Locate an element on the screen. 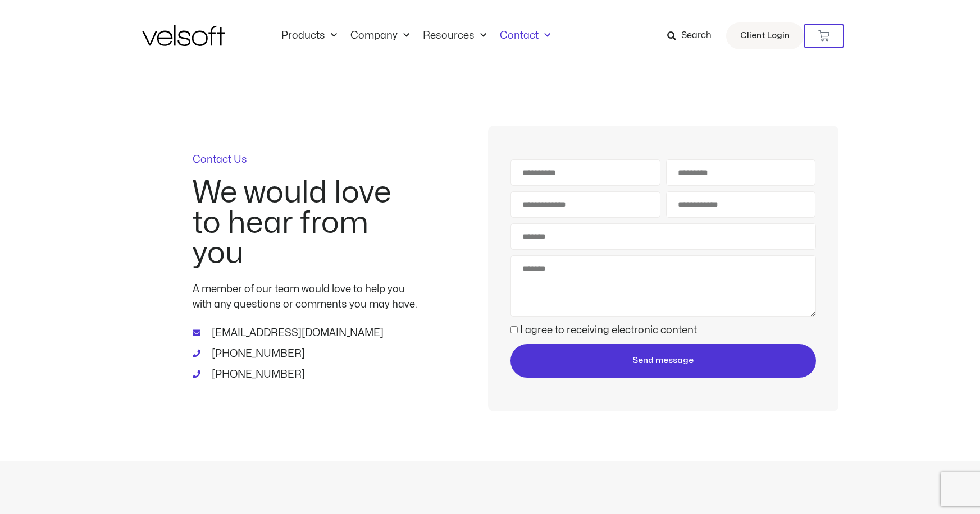 This screenshot has width=980, height=514. a: Search is located at coordinates (693, 36).